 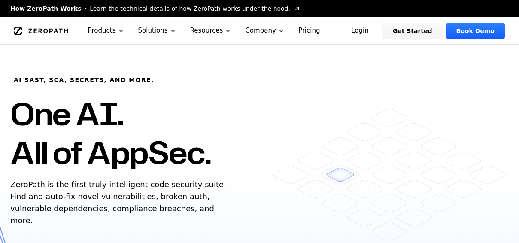 I want to click on a: Book Demo, so click(x=475, y=31).